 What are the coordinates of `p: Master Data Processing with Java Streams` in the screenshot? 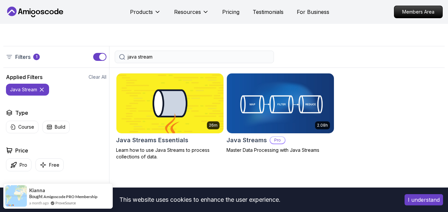 It's located at (280, 150).